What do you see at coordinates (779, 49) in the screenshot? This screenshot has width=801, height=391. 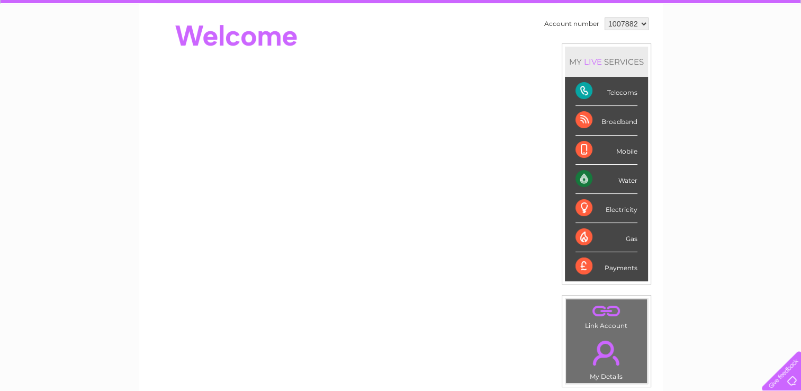 I see `a: Log out` at bounding box center [779, 49].